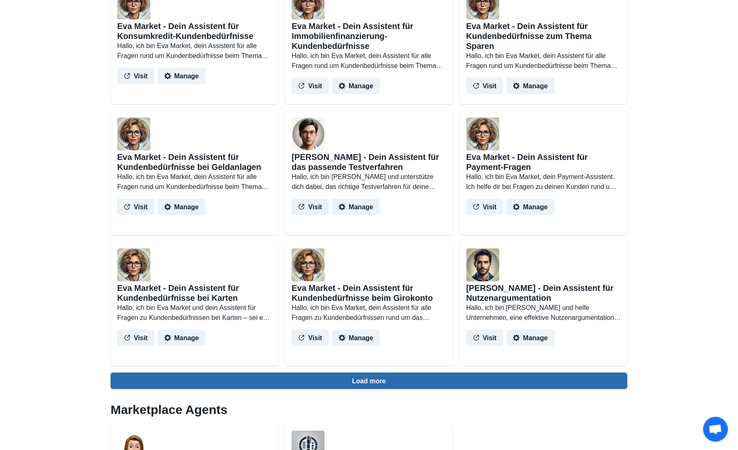  I want to click on p: Hallo, ich bin Eva Market, dein Assistent für alle Fragen rund um Kundenbedürfnisse beim Thema Sp..., so click(543, 61).